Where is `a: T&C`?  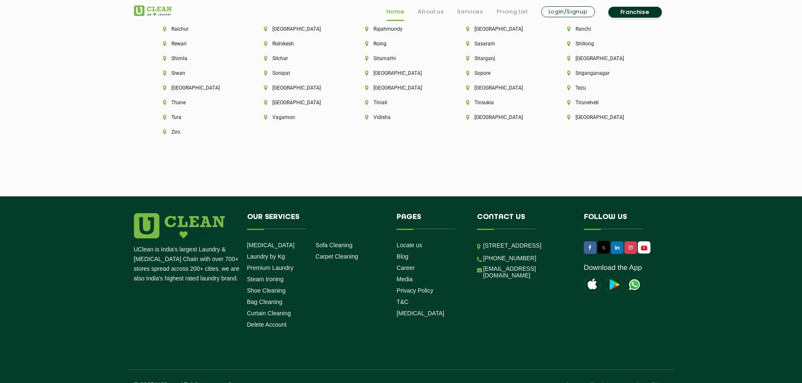 a: T&C is located at coordinates (402, 302).